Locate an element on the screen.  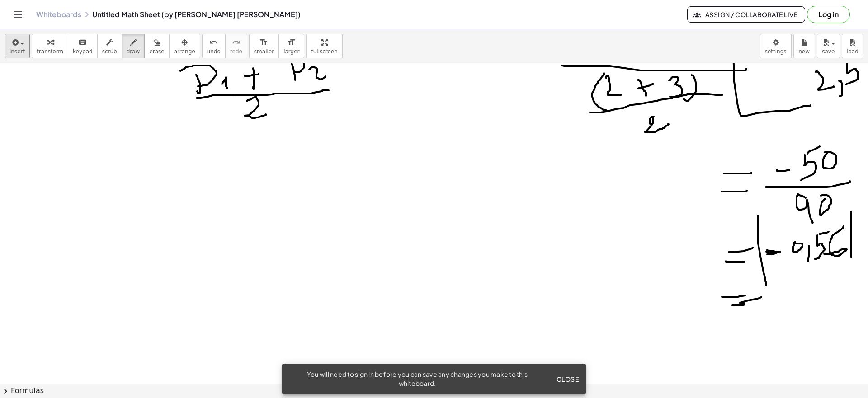
span: transform is located at coordinates (50, 51).